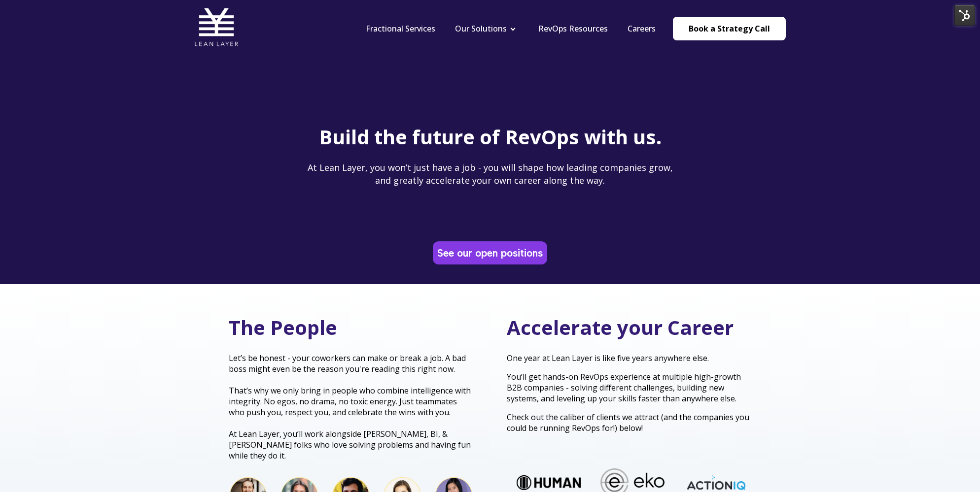  What do you see at coordinates (490, 253) in the screenshot?
I see `a: See our open positions` at bounding box center [490, 253].